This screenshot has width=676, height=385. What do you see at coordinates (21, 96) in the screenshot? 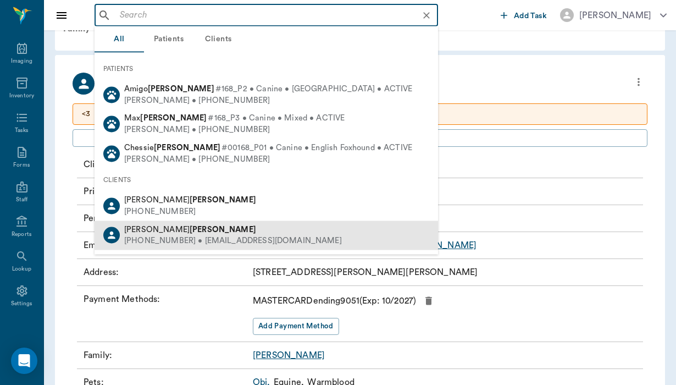
I see `div: Inventory` at bounding box center [21, 96].